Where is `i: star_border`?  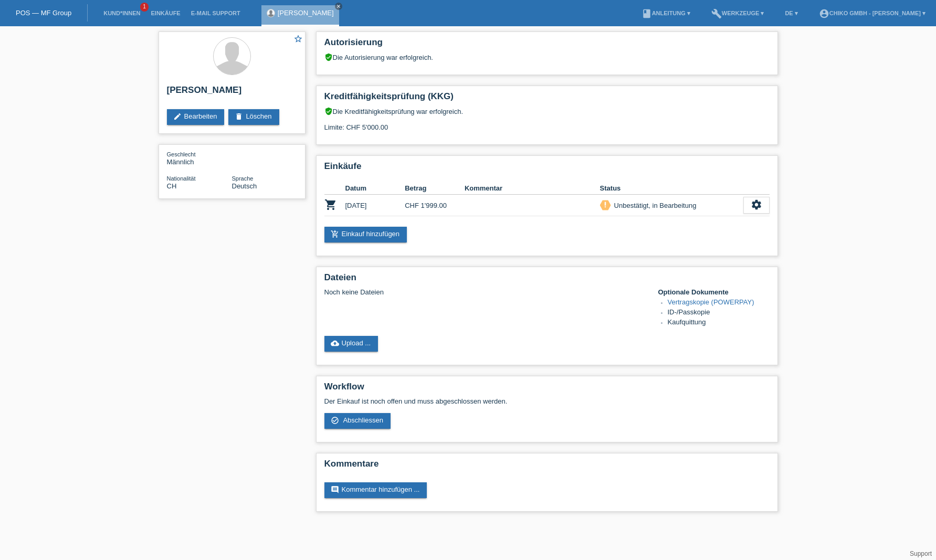 i: star_border is located at coordinates (298, 39).